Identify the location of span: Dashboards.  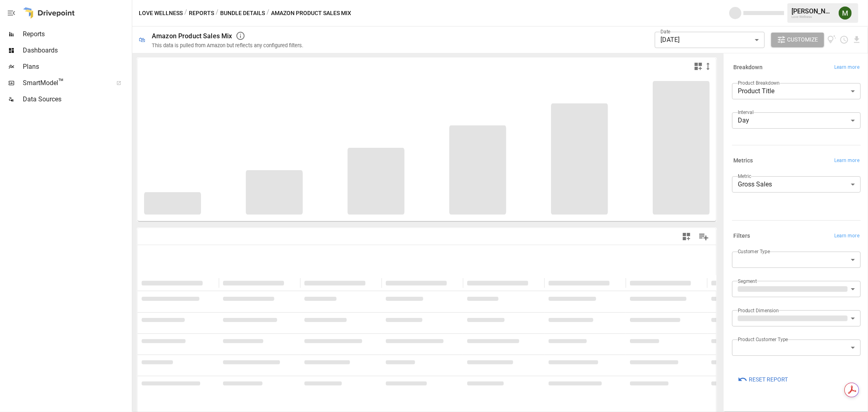
(77, 51).